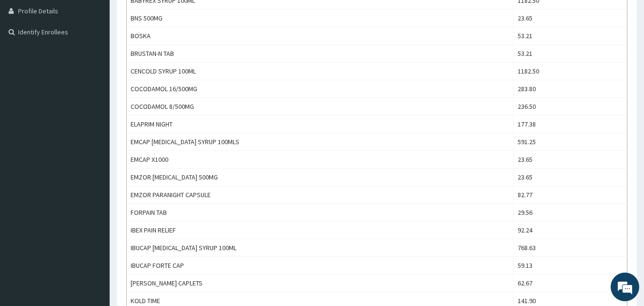 The width and height of the screenshot is (644, 306). I want to click on td: ELAPRIM NIGHT, so click(320, 124).